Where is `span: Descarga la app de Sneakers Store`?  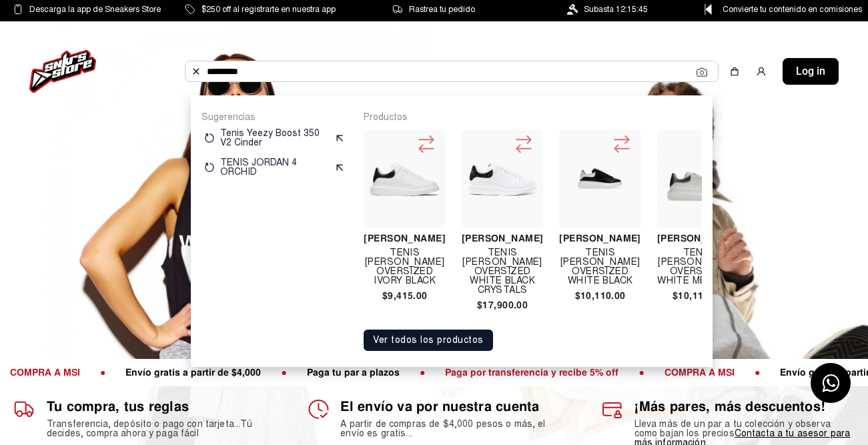
span: Descarga la app de Sneakers Store is located at coordinates (95, 10).